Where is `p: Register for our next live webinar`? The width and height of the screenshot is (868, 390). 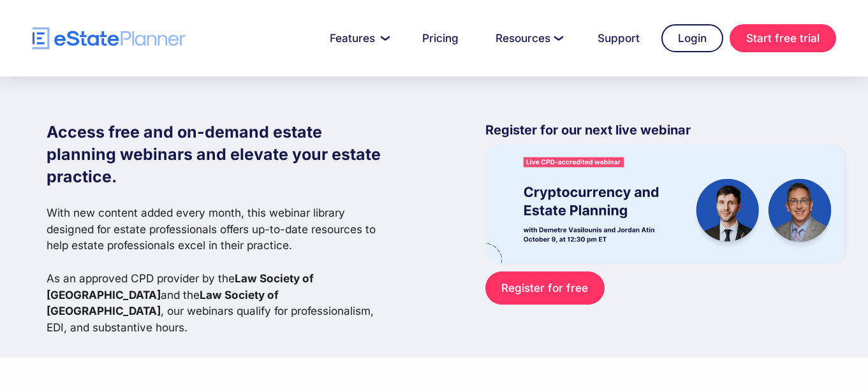 p: Register for our next live webinar is located at coordinates (665, 133).